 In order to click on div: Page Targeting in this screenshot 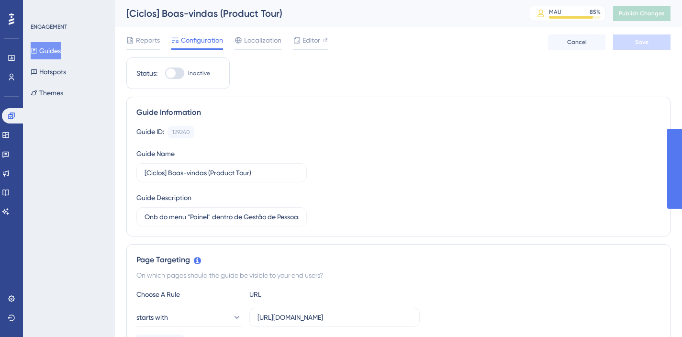, I will do `click(398, 260)`.